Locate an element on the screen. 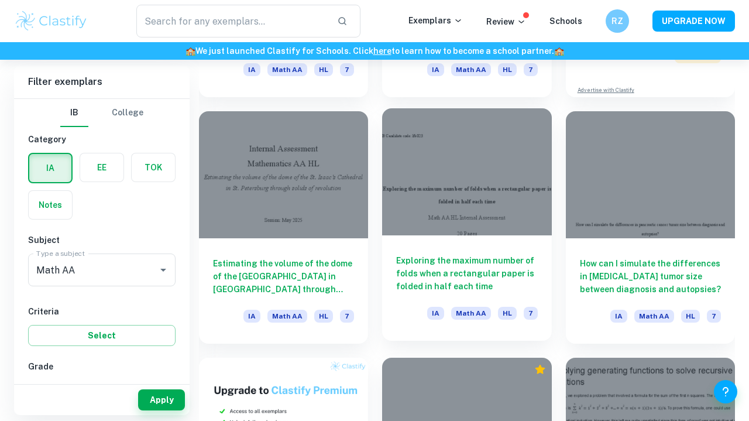  h6: Filter exemplars is located at coordinates (102, 82).